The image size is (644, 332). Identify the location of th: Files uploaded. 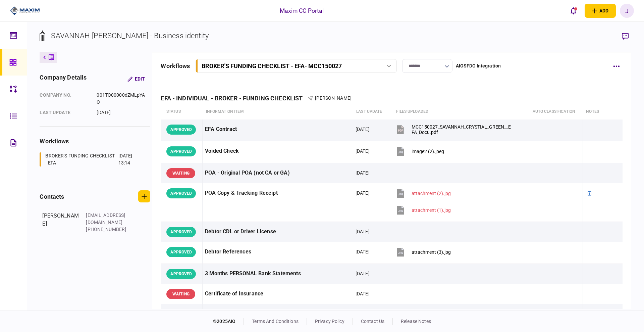
(461, 112).